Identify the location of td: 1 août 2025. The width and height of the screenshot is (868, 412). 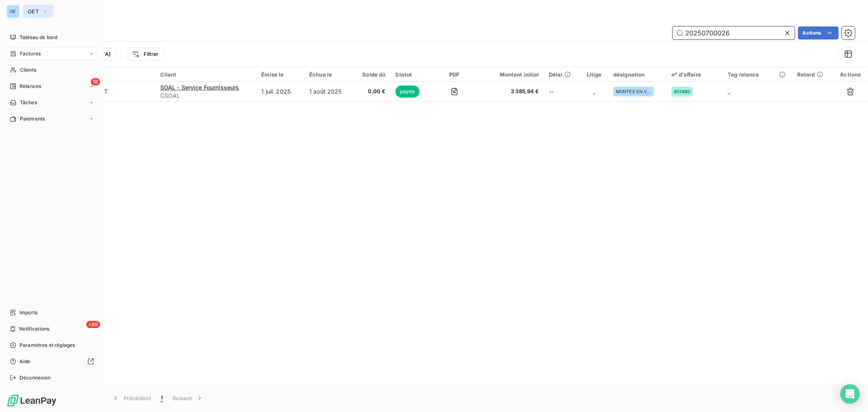
(328, 91).